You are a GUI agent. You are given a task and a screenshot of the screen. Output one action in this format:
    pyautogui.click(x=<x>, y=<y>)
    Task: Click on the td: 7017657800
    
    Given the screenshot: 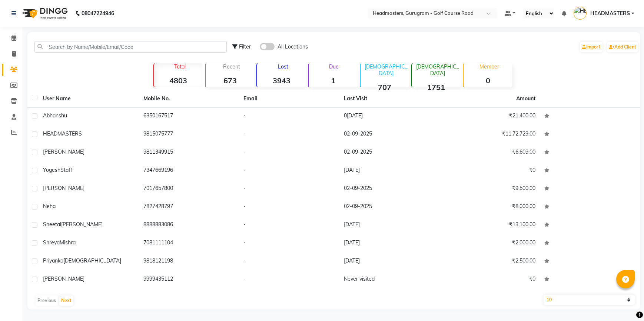 What is the action you would take?
    pyautogui.click(x=189, y=189)
    